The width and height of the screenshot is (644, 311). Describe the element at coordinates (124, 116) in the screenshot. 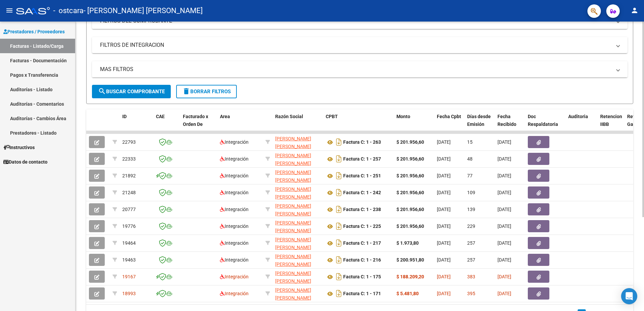

I see `span: ID` at that location.